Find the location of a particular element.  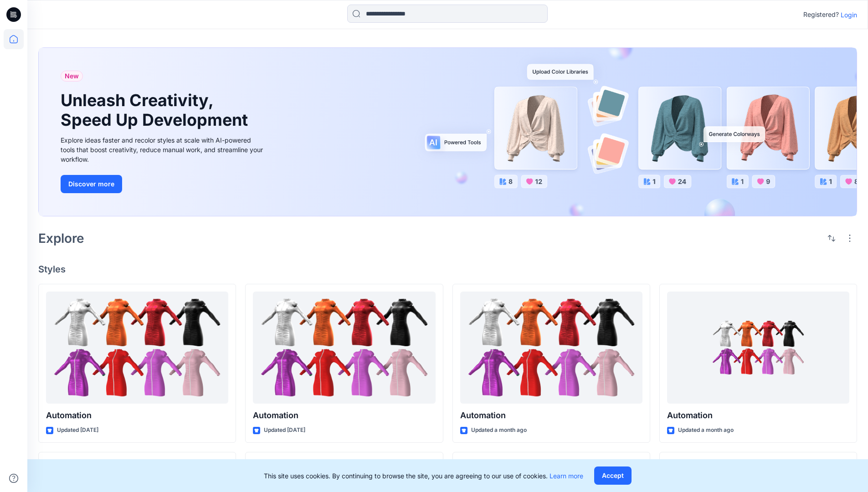

button: Discover more is located at coordinates (91, 184).